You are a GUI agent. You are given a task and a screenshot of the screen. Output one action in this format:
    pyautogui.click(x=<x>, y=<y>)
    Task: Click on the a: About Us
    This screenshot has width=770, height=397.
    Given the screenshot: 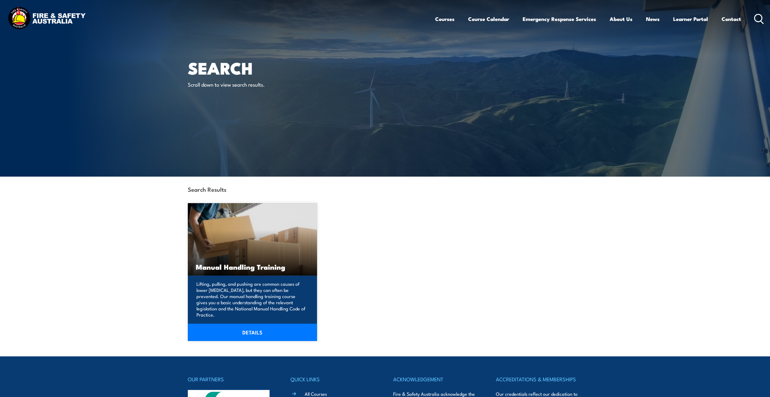 What is the action you would take?
    pyautogui.click(x=621, y=19)
    